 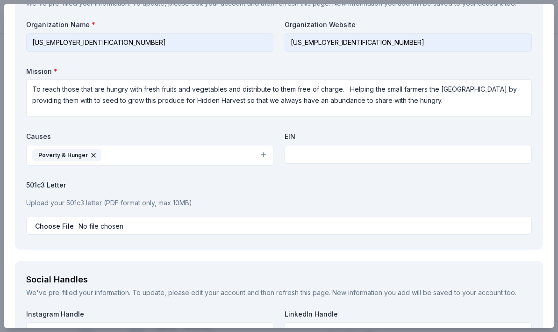 I want to click on label: 501c3 Letter, so click(x=279, y=185).